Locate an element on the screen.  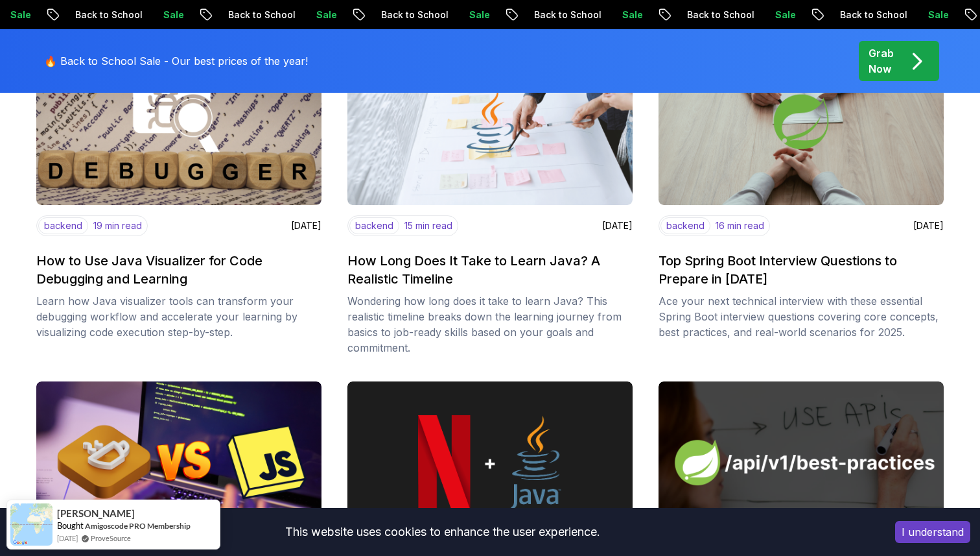
p: Learn how Java visualizer tools can transform your debugging workflow and accelerate your learnin... is located at coordinates (179, 317).